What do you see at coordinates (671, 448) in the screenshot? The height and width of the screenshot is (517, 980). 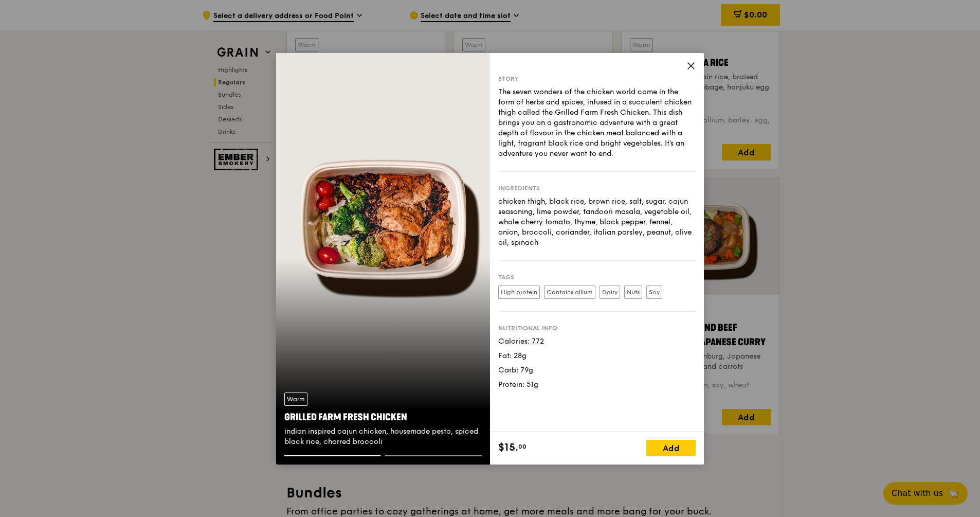 I see `div: Add` at bounding box center [671, 448].